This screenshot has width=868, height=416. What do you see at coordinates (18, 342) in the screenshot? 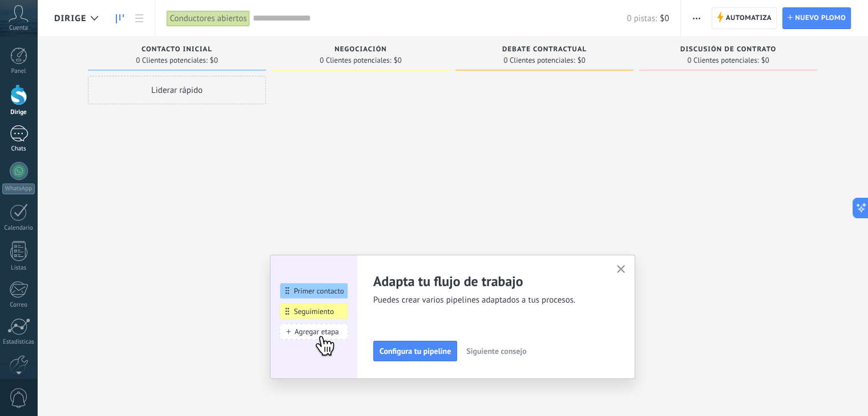
I see `font: Estadísticas` at bounding box center [18, 342].